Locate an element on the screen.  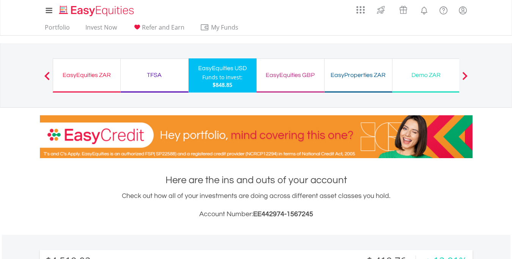
div: TFSA is located at coordinates (155, 75).